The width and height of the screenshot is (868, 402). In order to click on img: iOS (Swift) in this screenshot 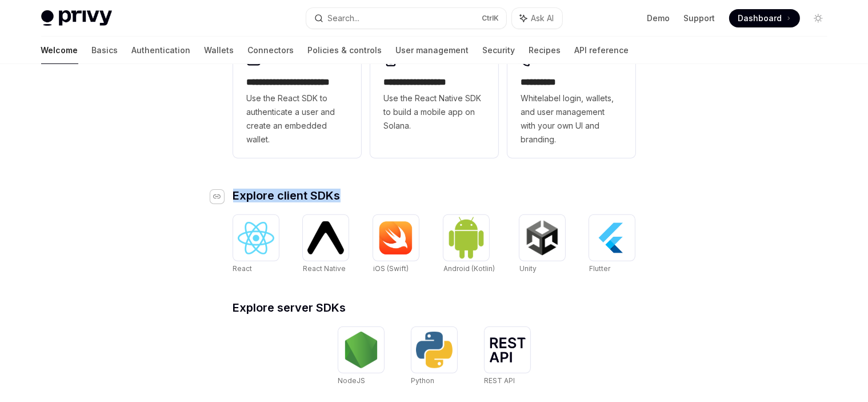, I will do `click(396, 238)`.